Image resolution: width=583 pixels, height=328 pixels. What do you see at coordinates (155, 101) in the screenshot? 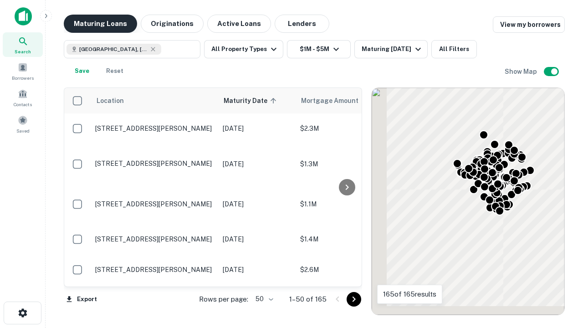
I see `th: Location` at bounding box center [155, 101].